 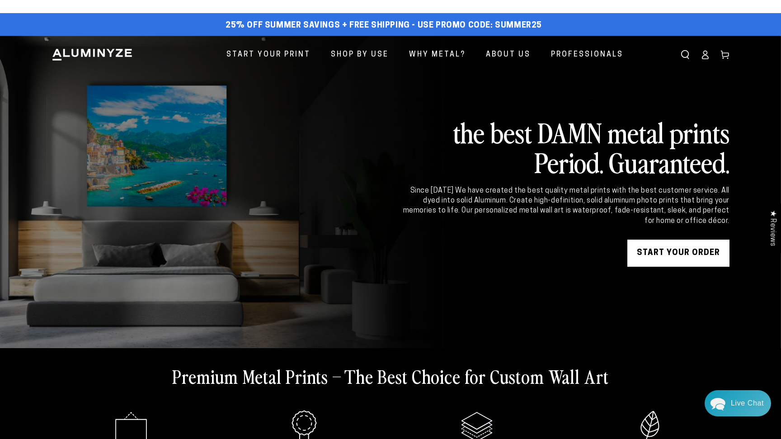 I want to click on h2: the best DAMN metal prints Period. Guaranteed., so click(x=566, y=147).